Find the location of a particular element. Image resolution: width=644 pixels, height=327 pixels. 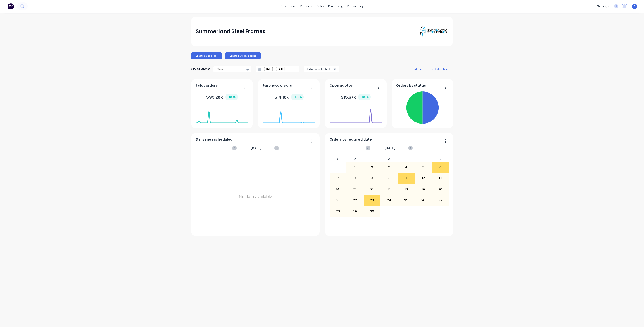

div: 13 is located at coordinates (440, 178).